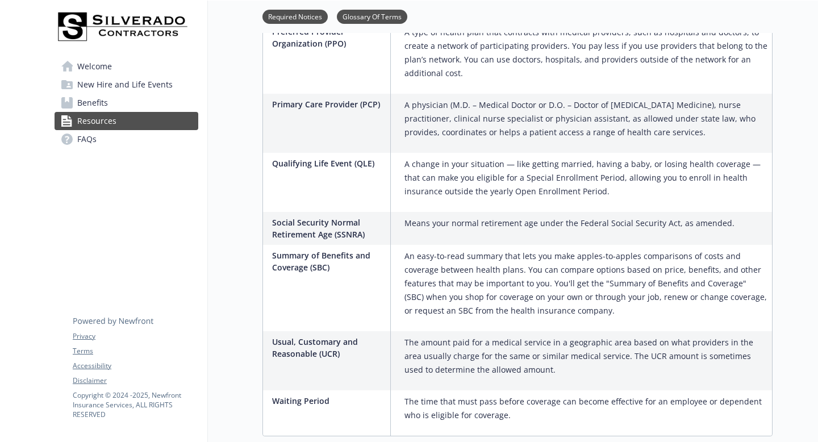 This screenshot has width=818, height=442. What do you see at coordinates (586, 284) in the screenshot?
I see `p: An easy-to-read summary that lets you make apples-to-apples comparisons of costs and coverage bet...` at bounding box center [586, 284].